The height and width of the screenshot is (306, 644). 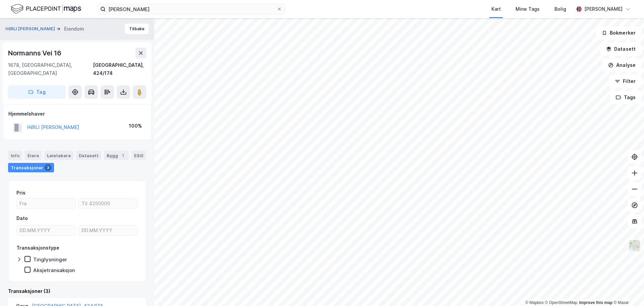 What do you see at coordinates (77, 113) in the screenshot?
I see `div: Hjemmelshaver` at bounding box center [77, 113].